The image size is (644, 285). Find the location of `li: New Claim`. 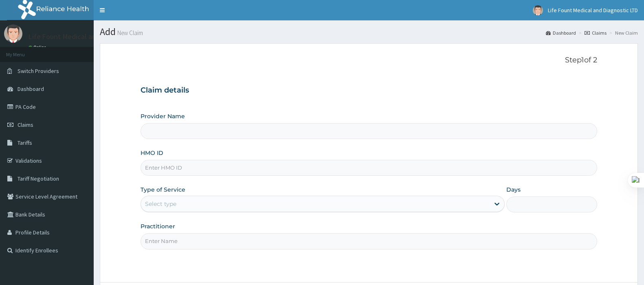

li: New Claim is located at coordinates (622, 32).